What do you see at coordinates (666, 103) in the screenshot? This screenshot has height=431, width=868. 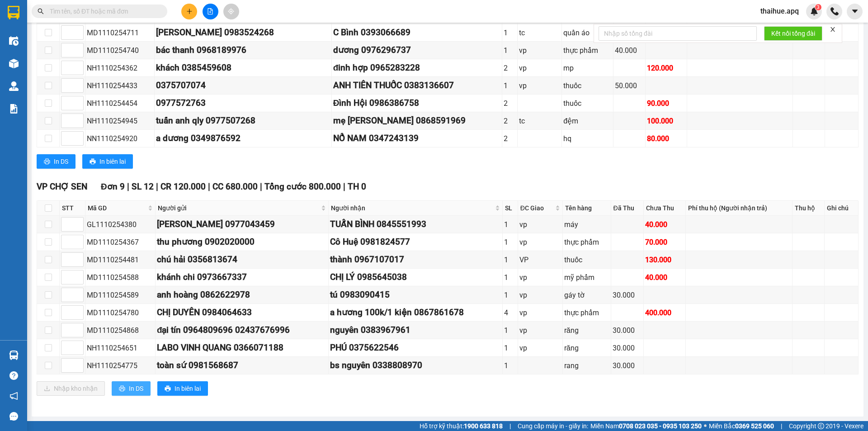 I see `div: 90.000` at bounding box center [666, 103].